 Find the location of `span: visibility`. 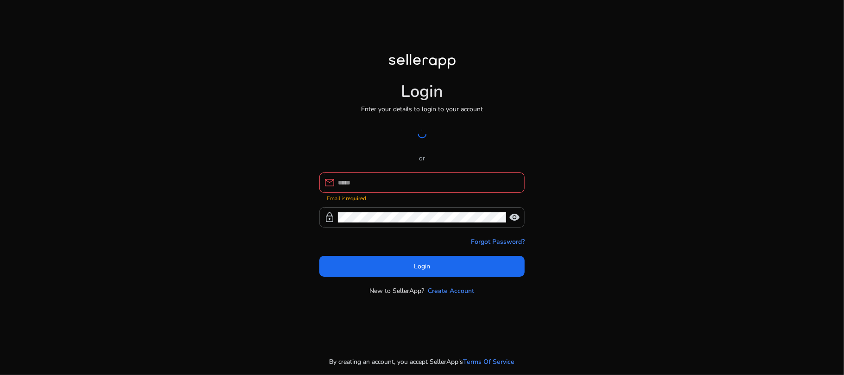

span: visibility is located at coordinates (514, 217).